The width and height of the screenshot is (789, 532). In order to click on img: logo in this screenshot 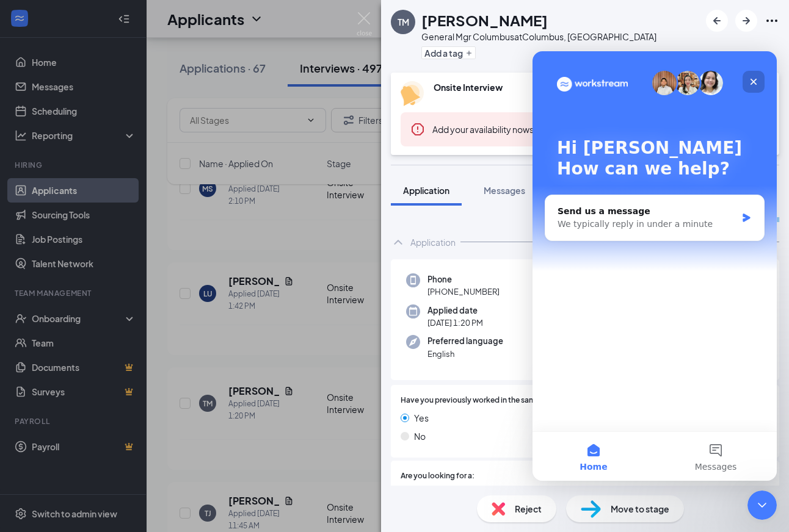, I will do `click(60, 33)`.